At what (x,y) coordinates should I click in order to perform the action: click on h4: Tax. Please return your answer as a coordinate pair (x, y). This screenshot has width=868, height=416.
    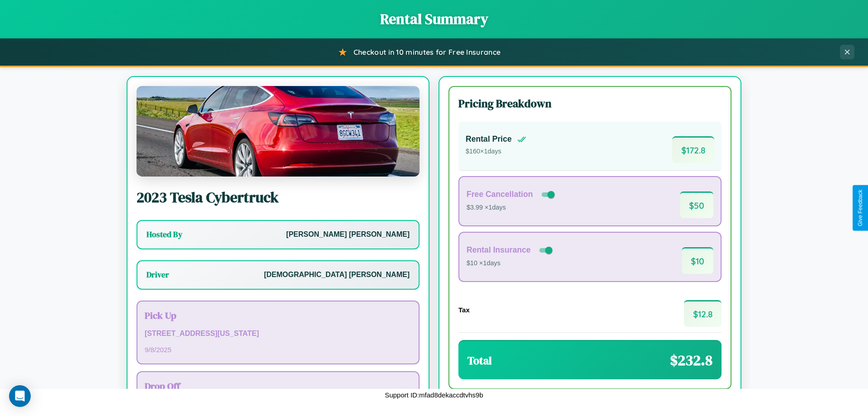
    Looking at the image, I should click on (464, 309).